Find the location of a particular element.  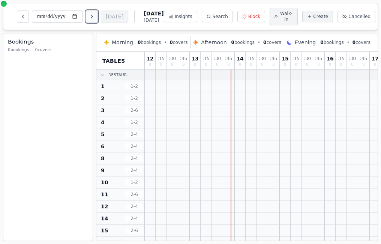

span: Tables is located at coordinates (114, 61).